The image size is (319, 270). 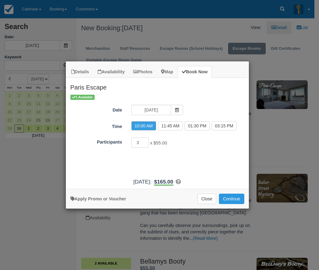 I want to click on label: Participants, so click(x=96, y=141).